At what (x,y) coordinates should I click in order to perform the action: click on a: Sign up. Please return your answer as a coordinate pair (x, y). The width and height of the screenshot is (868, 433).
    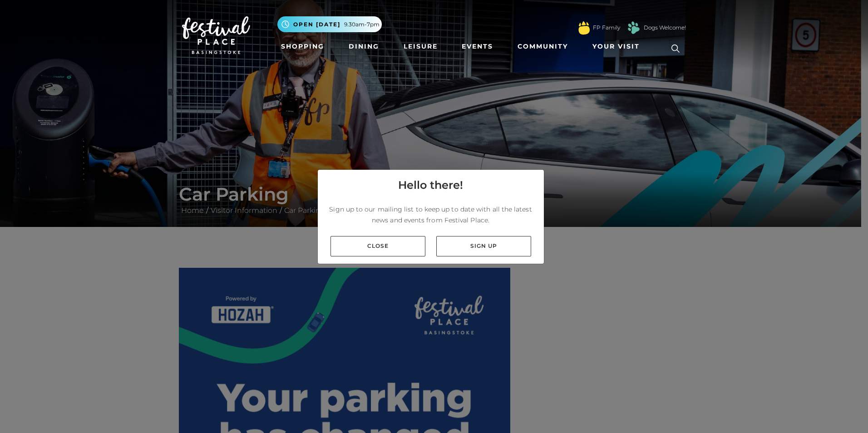
    Looking at the image, I should click on (483, 246).